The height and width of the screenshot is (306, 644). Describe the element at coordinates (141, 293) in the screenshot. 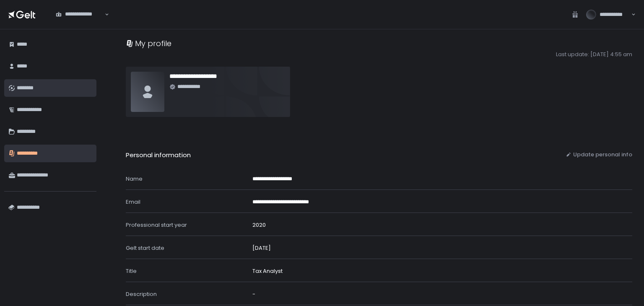

I see `span: Description` at that location.